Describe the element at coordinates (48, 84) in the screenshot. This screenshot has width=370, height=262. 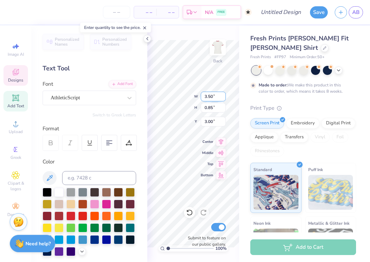
I see `label: Font` at that location.